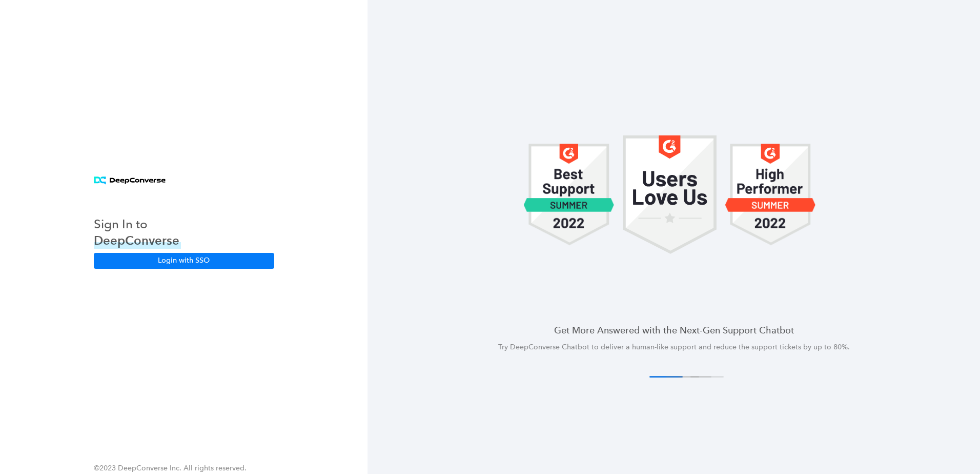 The height and width of the screenshot is (474, 980). I want to click on button: 4, so click(707, 377).